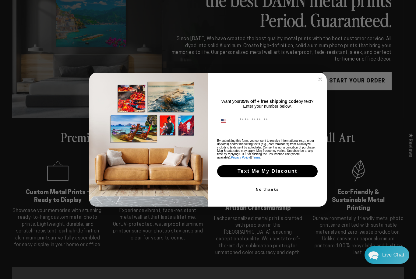 The height and width of the screenshot is (279, 416). Describe the element at coordinates (320, 79) in the screenshot. I see `button: Close dialog` at that location.